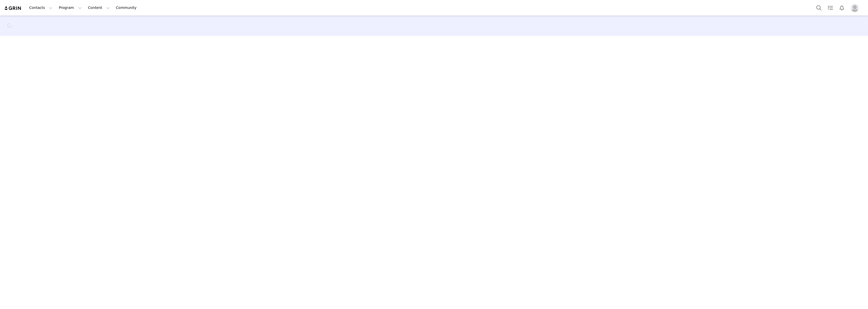  What do you see at coordinates (13, 8) in the screenshot?
I see `a: grin logo` at bounding box center [13, 8].